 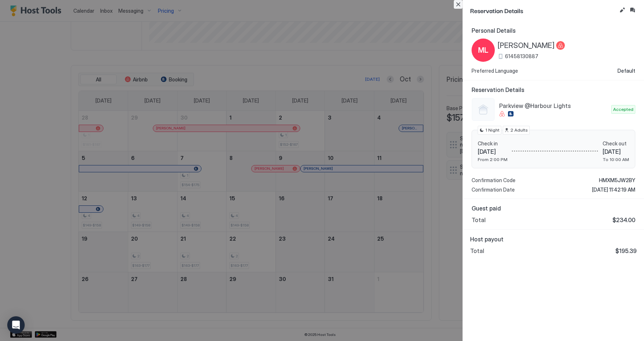 I want to click on span: Confirmation Code, so click(x=493, y=180).